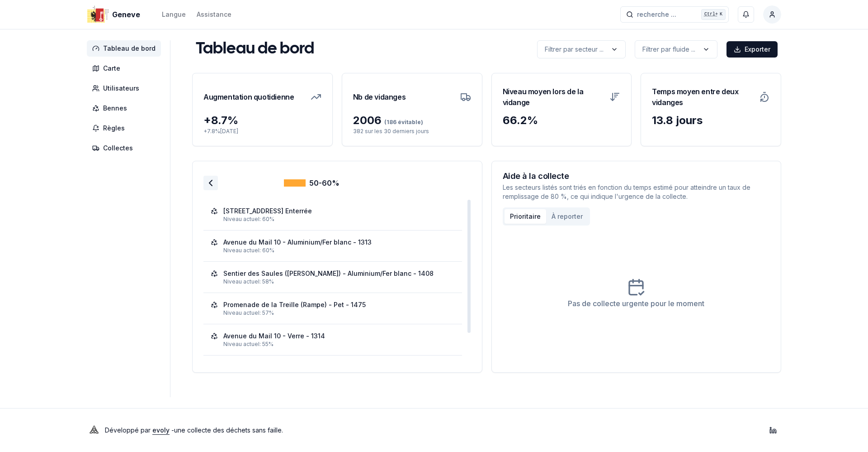  What do you see at coordinates (263, 120) in the screenshot?
I see `div: + 8.7 %` at bounding box center [263, 120].